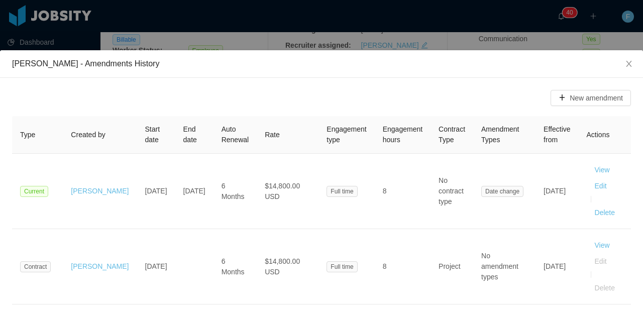  I want to click on span: Contract, so click(35, 267).